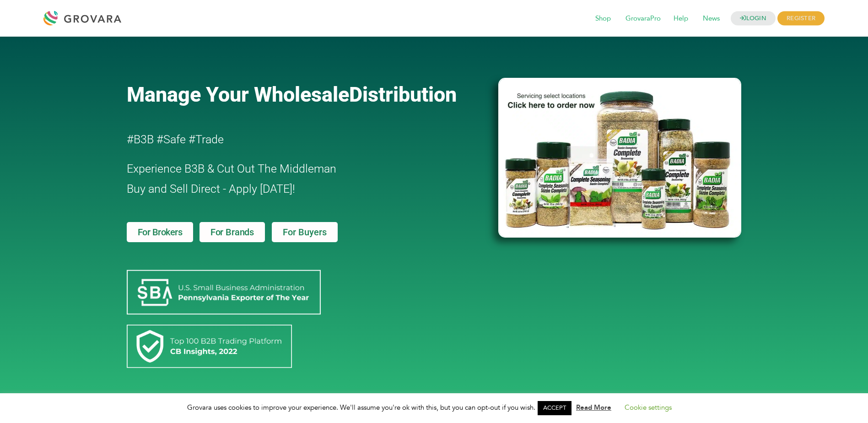  I want to click on span: GrovaraPro, so click(643, 19).